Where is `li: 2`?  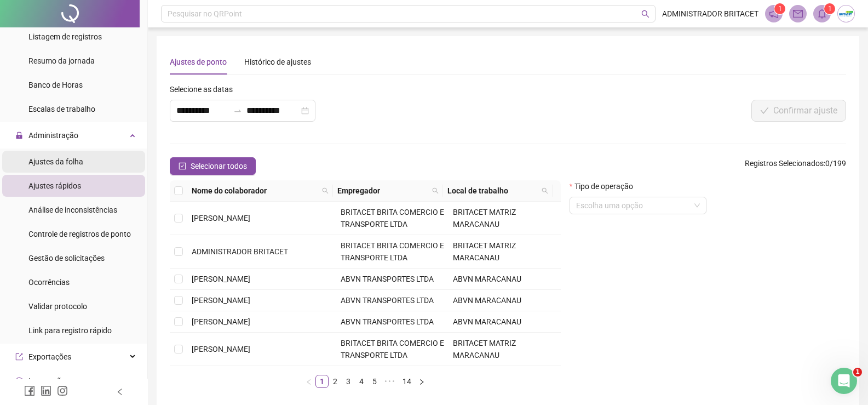
li: 2 is located at coordinates (335, 381).